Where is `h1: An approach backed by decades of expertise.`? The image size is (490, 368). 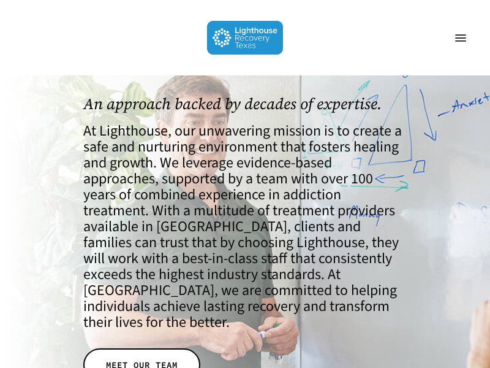 h1: An approach backed by decades of expertise. is located at coordinates (245, 104).